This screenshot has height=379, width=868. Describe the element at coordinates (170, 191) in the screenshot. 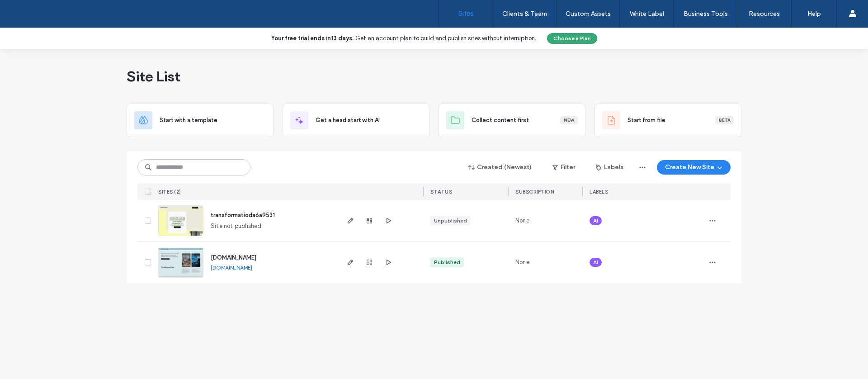

I see `span: SITES (2)` at that location.